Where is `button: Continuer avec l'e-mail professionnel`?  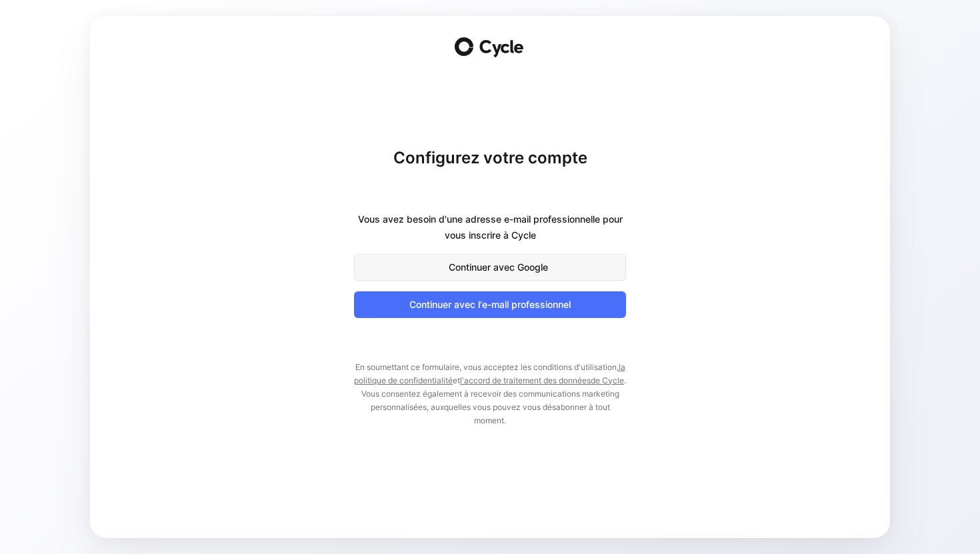
button: Continuer avec l'e-mail professionnel is located at coordinates (490, 304).